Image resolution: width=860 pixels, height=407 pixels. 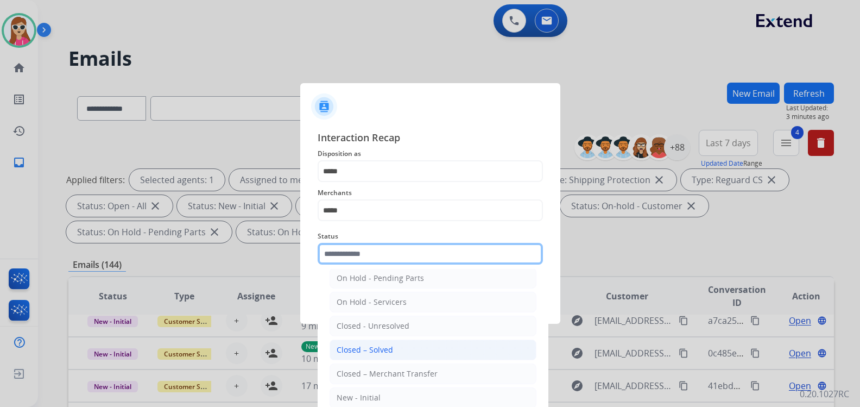 I want to click on span: Status, so click(x=430, y=236).